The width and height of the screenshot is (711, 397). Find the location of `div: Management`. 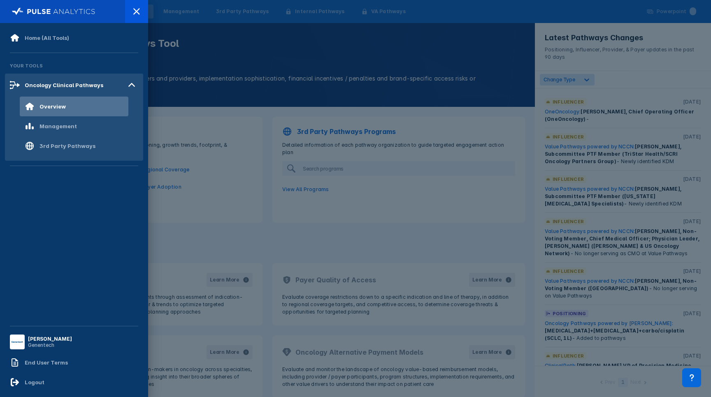

div: Management is located at coordinates (58, 126).